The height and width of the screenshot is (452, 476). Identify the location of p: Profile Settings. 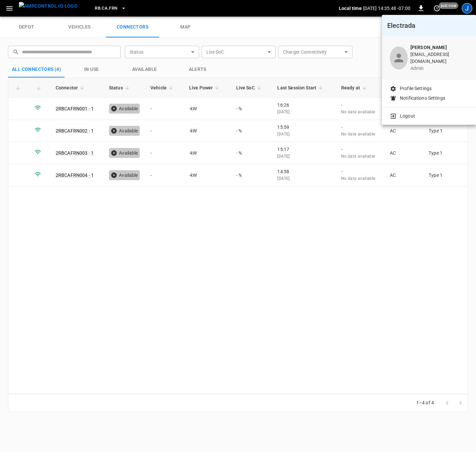
(416, 89).